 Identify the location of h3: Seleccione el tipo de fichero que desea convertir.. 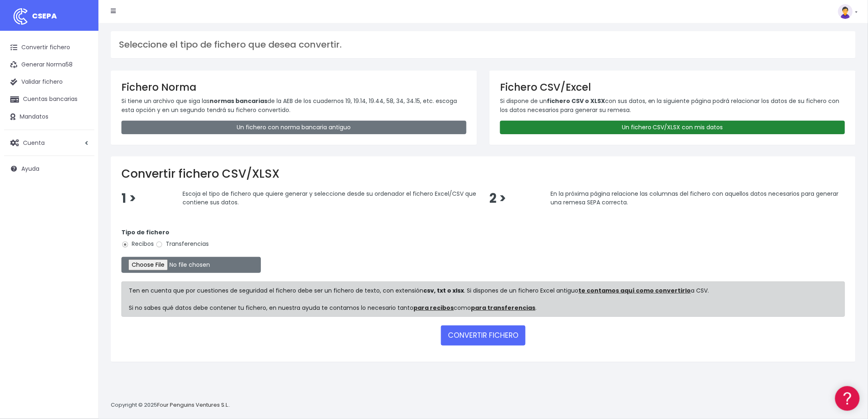
(483, 44).